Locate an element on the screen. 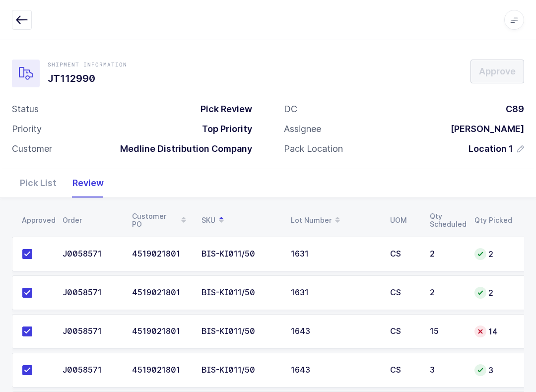 The width and height of the screenshot is (536, 392). div: Qty Scheduled is located at coordinates (446, 220).